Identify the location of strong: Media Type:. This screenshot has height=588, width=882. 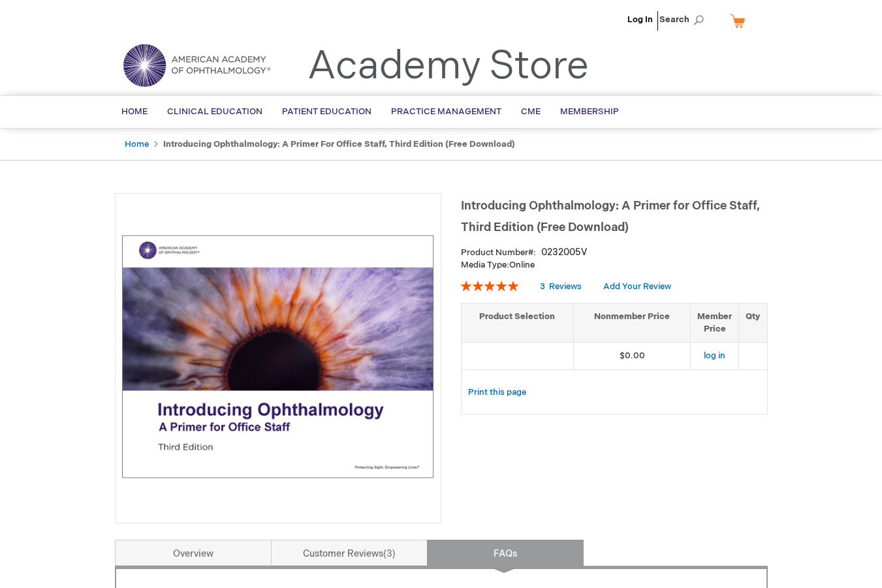
(485, 265).